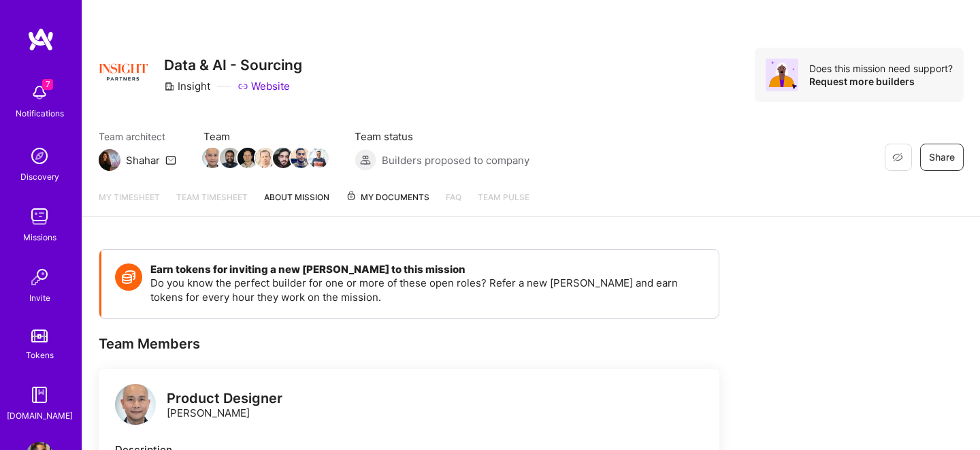  I want to click on span: 7, so click(47, 85).